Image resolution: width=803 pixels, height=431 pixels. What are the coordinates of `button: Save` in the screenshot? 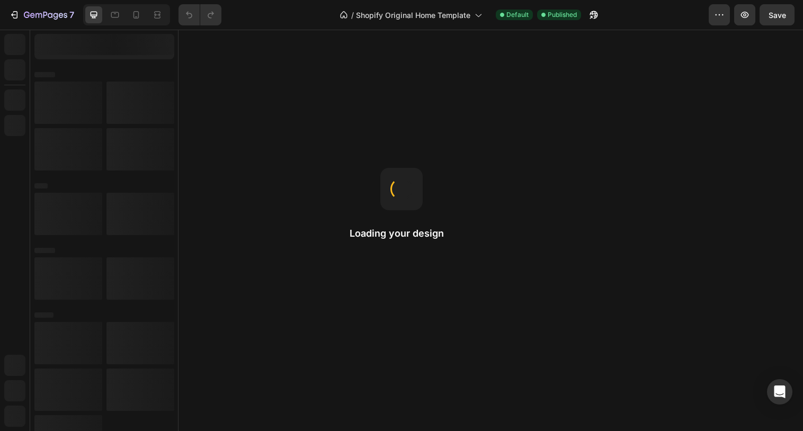 It's located at (777, 15).